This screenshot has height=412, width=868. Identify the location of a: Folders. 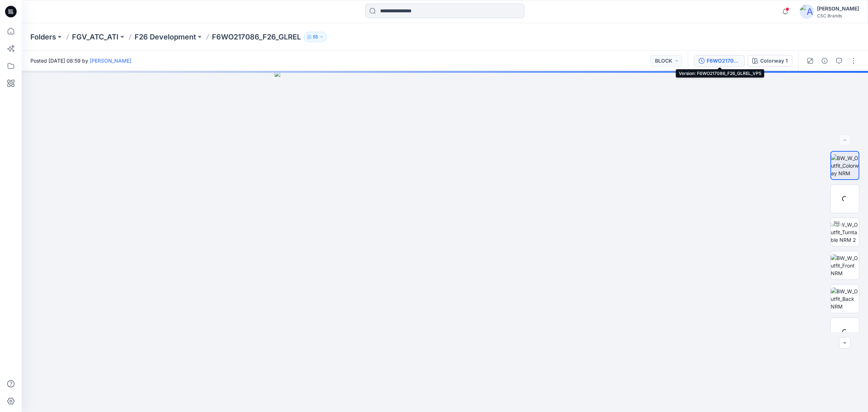
(43, 37).